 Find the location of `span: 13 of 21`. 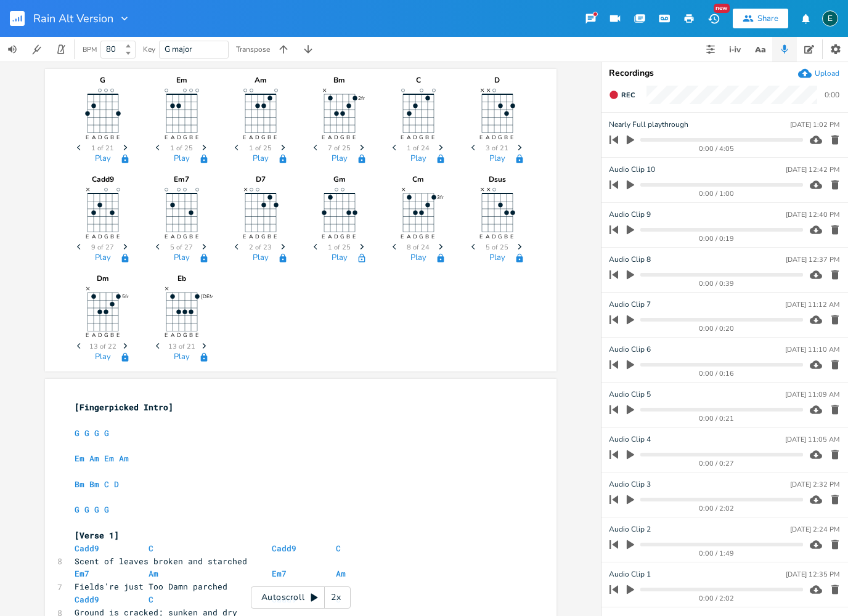

span: 13 of 21 is located at coordinates (181, 346).